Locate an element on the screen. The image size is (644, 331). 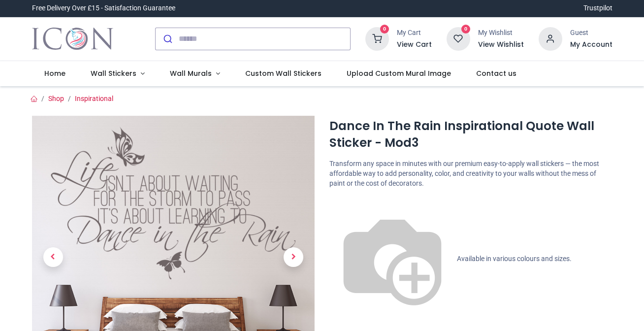
span: Logo of Icon Wall Stickers is located at coordinates (72, 39).